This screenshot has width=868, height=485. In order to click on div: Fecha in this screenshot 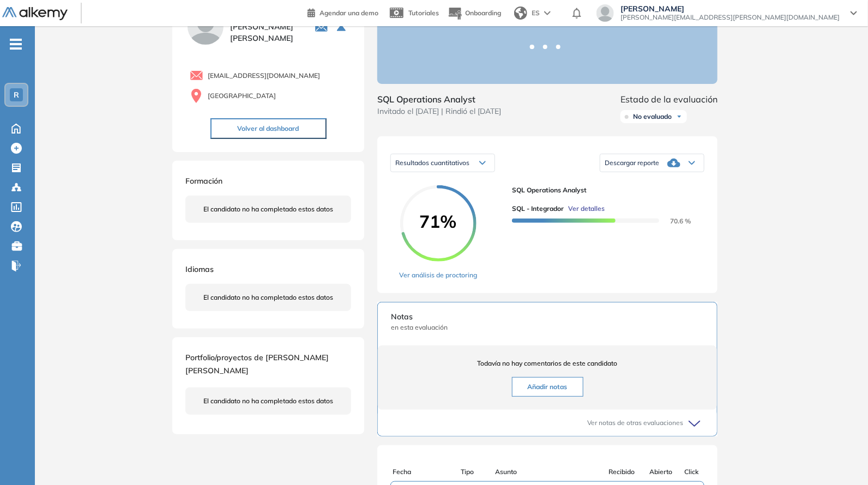, I will do `click(426, 472)`.